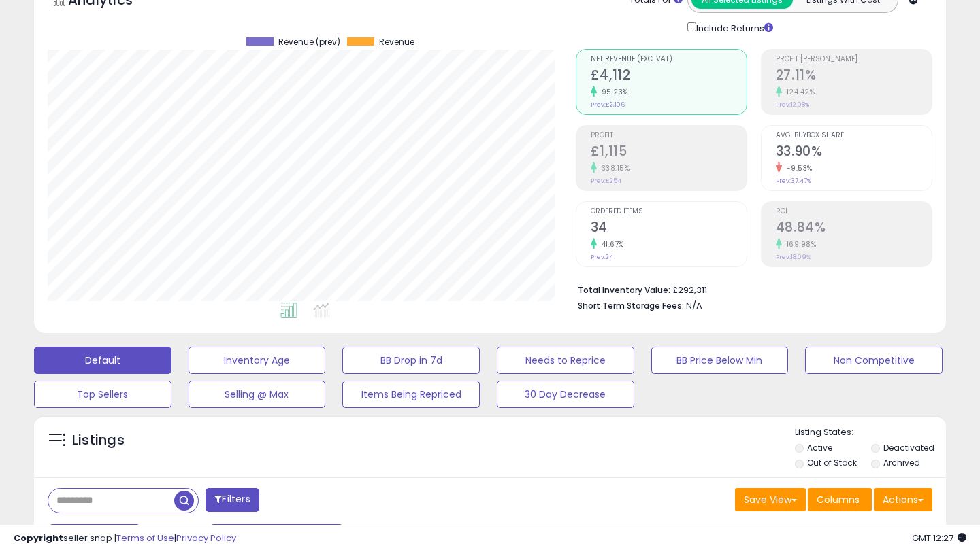  Describe the element at coordinates (566, 394) in the screenshot. I see `button: 30 Day Decrease` at that location.